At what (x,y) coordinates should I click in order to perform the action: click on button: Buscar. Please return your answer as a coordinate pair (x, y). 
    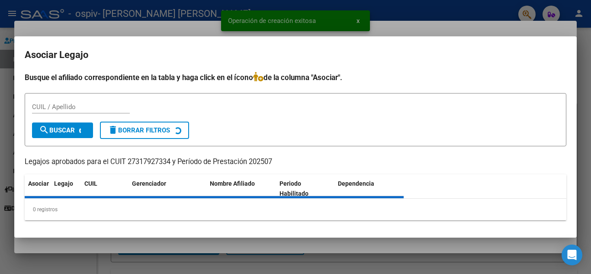
    Looking at the image, I should click on (62, 130).